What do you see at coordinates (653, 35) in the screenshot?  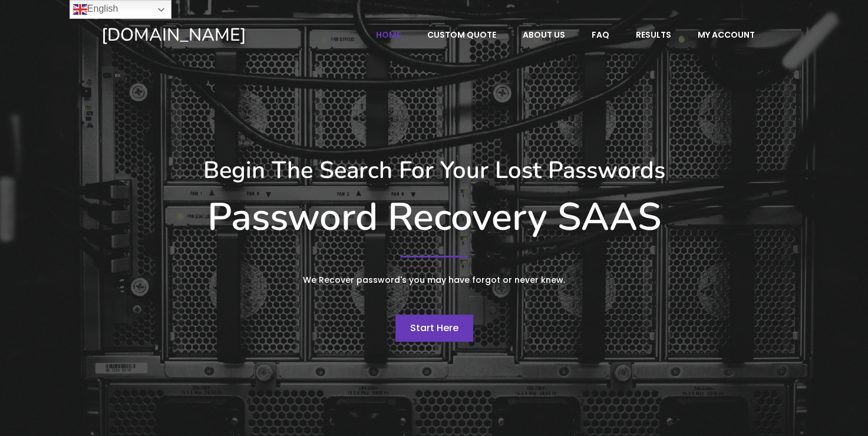 I see `span: Results` at bounding box center [653, 35].